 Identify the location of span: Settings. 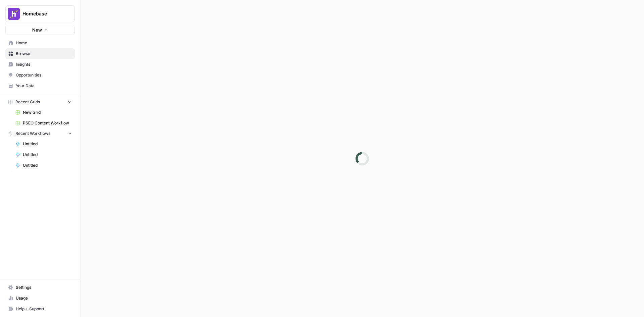
(43, 288).